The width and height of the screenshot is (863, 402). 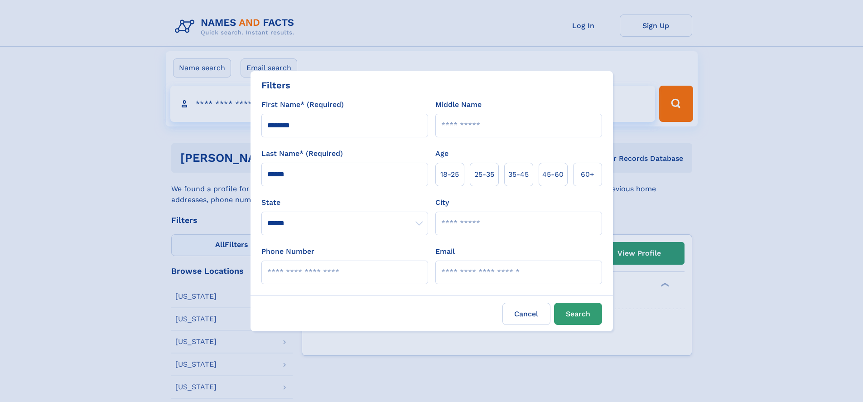 What do you see at coordinates (442, 154) in the screenshot?
I see `label: Age` at bounding box center [442, 154].